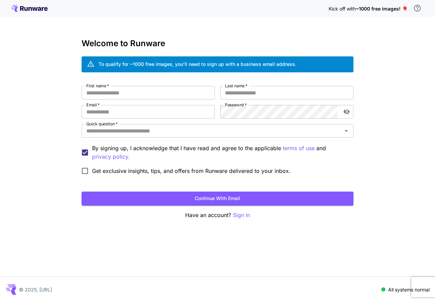 The width and height of the screenshot is (435, 302). What do you see at coordinates (98, 86) in the screenshot?
I see `label: First name` at bounding box center [98, 86].